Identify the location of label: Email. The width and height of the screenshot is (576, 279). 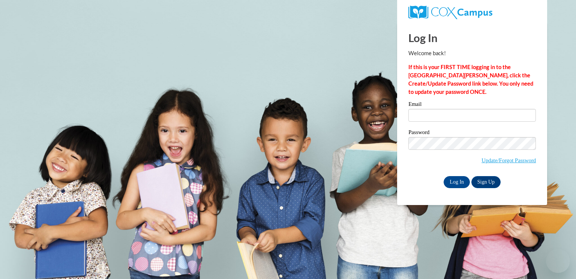
(472, 105).